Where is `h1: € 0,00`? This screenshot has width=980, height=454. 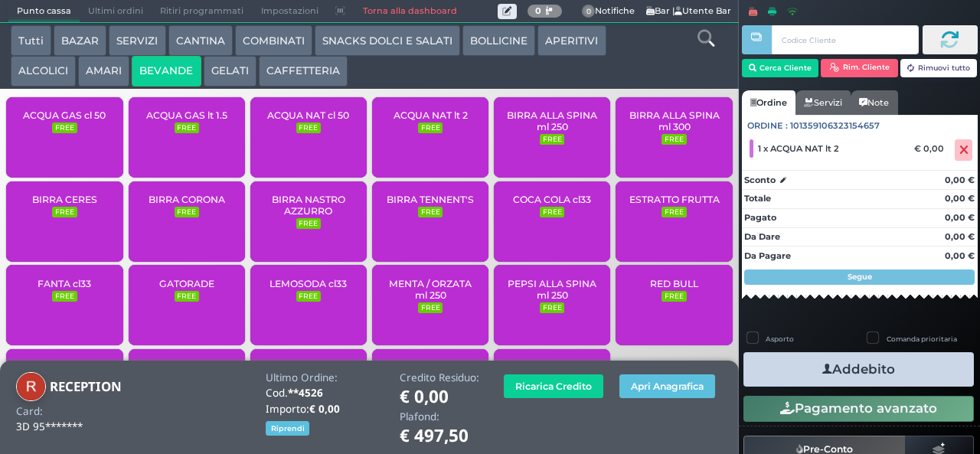 h1: € 0,00 is located at coordinates (439, 396).